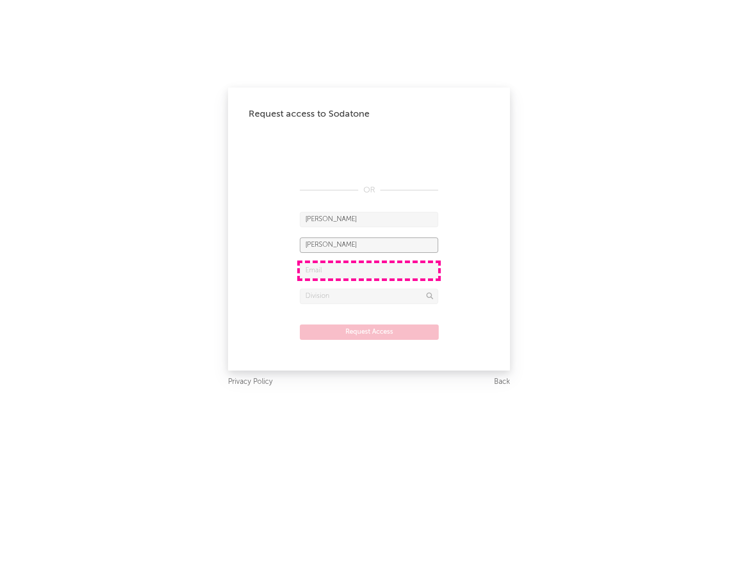 The height and width of the screenshot is (563, 738). I want to click on input: Division, so click(369, 297).